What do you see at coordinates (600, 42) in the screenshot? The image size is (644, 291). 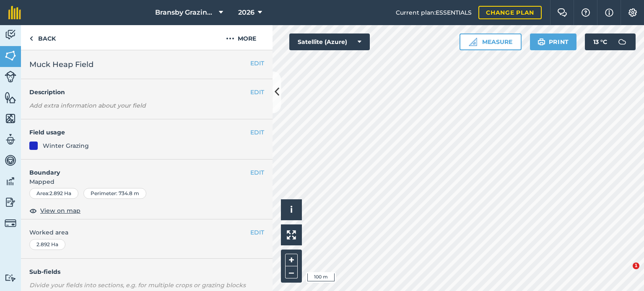 I see `span: 13 ° C` at bounding box center [600, 42].